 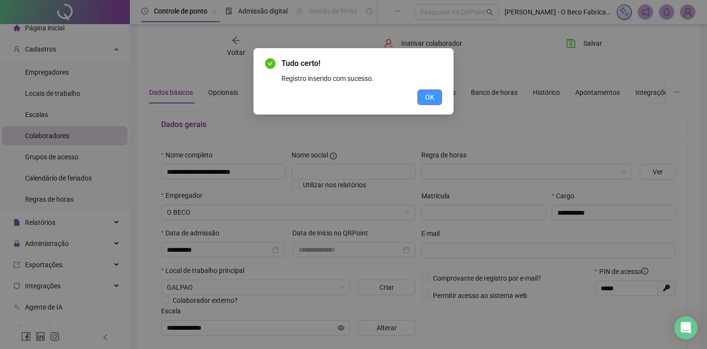 I want to click on span: check-circle, so click(x=270, y=63).